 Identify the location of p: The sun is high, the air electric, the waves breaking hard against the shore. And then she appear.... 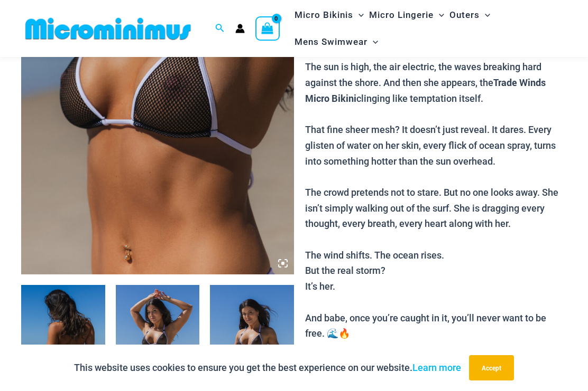
(435, 200).